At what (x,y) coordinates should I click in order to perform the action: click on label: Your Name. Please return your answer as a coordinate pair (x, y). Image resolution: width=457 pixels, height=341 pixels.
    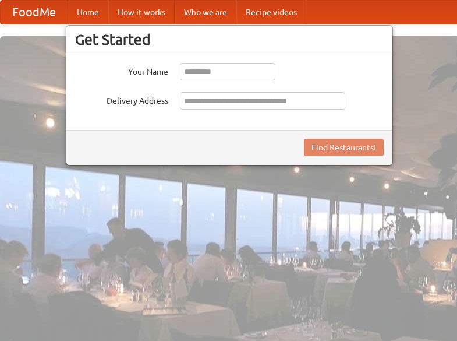
    Looking at the image, I should click on (122, 70).